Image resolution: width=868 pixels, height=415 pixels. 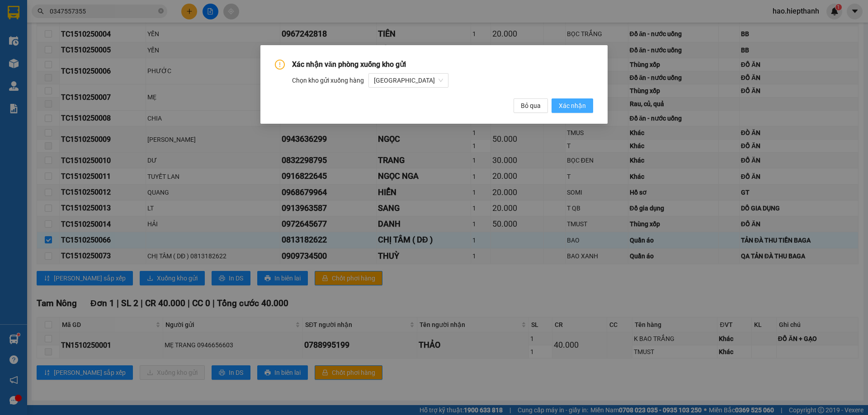 I want to click on div: Chọn kho gửi xuống hàng, so click(x=443, y=80).